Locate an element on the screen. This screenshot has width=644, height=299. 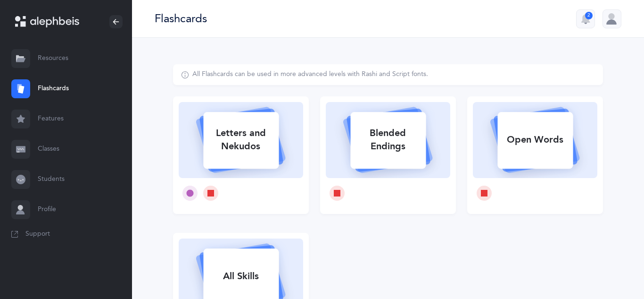
div: Open Words is located at coordinates (535, 140).